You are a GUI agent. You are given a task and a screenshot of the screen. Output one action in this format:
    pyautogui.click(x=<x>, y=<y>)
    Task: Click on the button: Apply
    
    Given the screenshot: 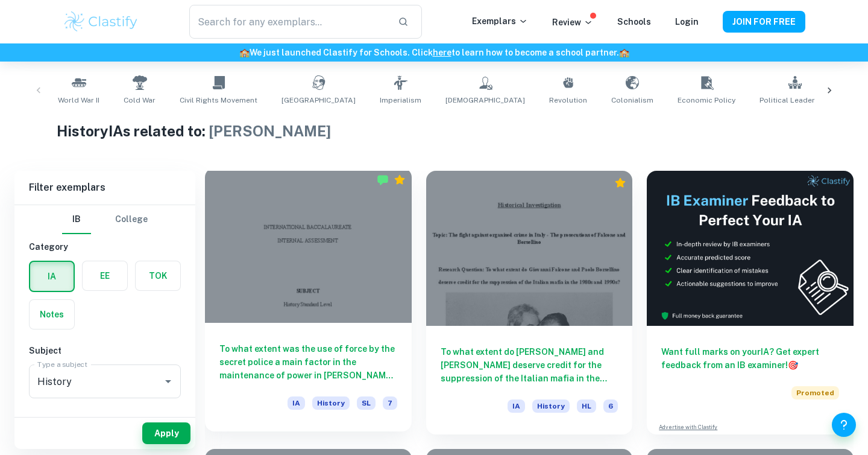 What is the action you would take?
    pyautogui.click(x=167, y=433)
    